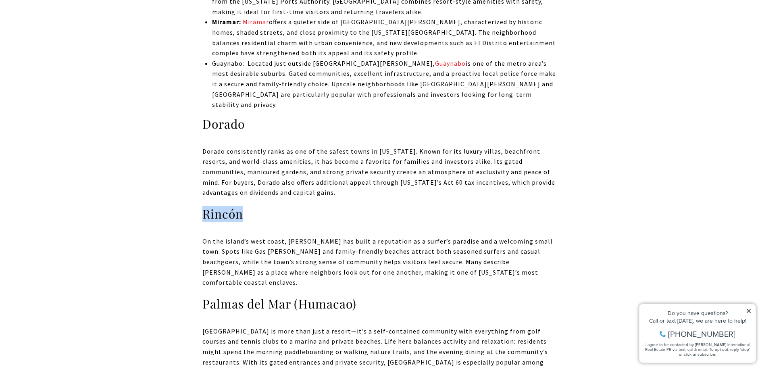 This screenshot has height=367, width=760. Describe the element at coordinates (380, 214) in the screenshot. I see `h3: Rincón` at that location.